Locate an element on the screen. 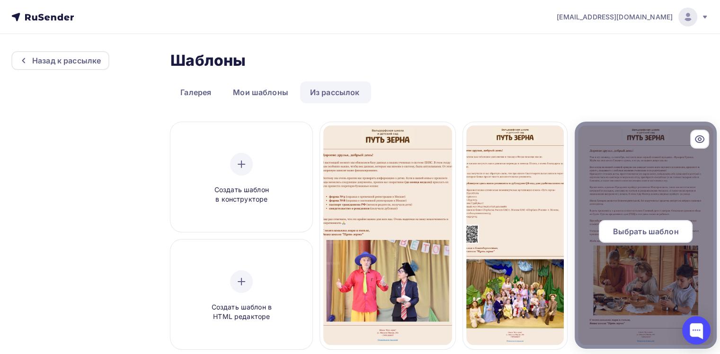 This screenshot has width=720, height=354. span: Создать шаблон в конструкторе is located at coordinates (241, 195).